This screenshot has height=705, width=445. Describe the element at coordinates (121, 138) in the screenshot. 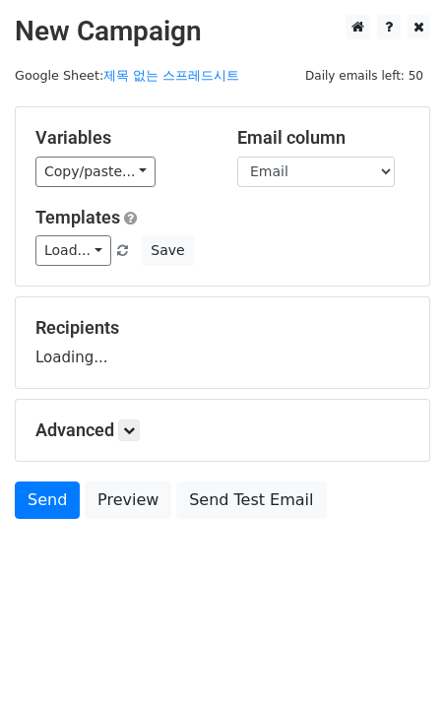

I see `h5: Variables` at that location.